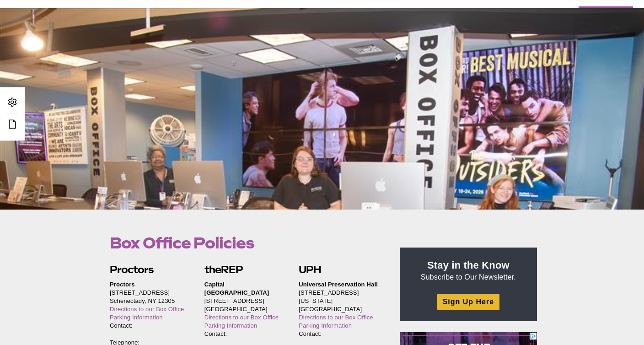 The image size is (644, 345). I want to click on a: Admin Area, so click(12, 103).